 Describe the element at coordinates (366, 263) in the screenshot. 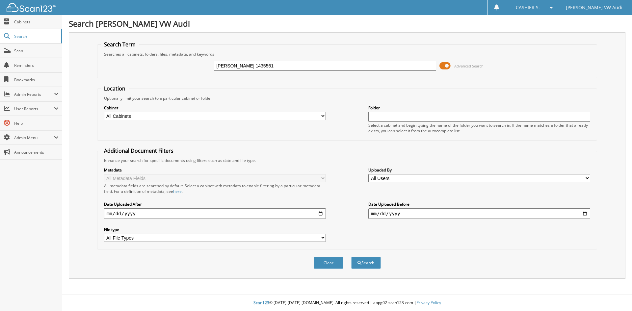

I see `button: Search` at that location.